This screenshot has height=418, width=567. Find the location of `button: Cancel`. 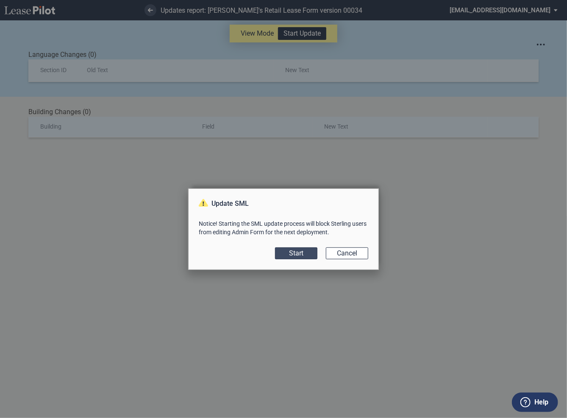

button: Cancel is located at coordinates (347, 253).